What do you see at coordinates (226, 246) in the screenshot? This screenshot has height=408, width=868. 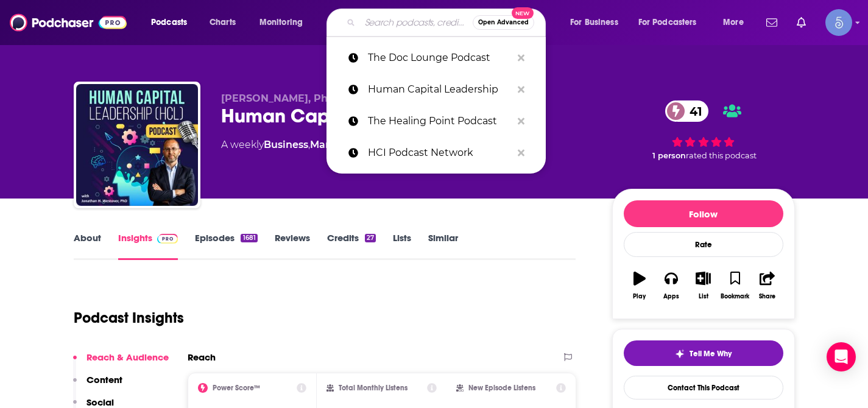 I see `a: Episodes1681` at bounding box center [226, 246].